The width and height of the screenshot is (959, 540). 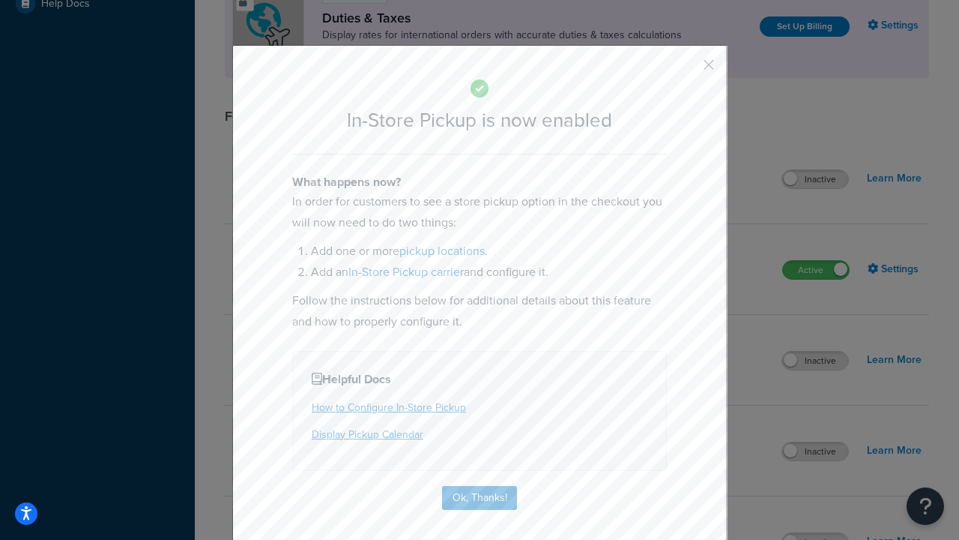 What do you see at coordinates (480, 379) in the screenshot?
I see `h4: Helpful Docs` at bounding box center [480, 379].